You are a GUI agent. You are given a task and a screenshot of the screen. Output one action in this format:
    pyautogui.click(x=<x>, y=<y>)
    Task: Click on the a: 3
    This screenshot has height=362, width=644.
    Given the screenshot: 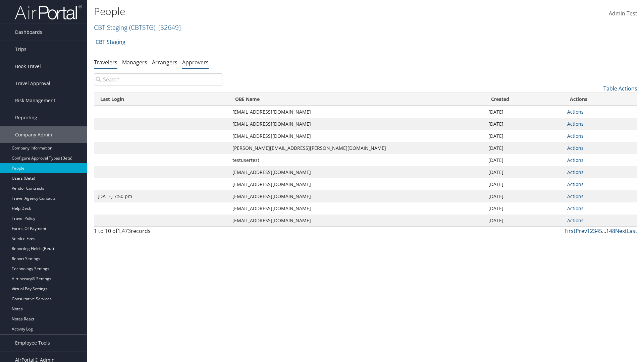 What is the action you would take?
    pyautogui.click(x=595, y=231)
    